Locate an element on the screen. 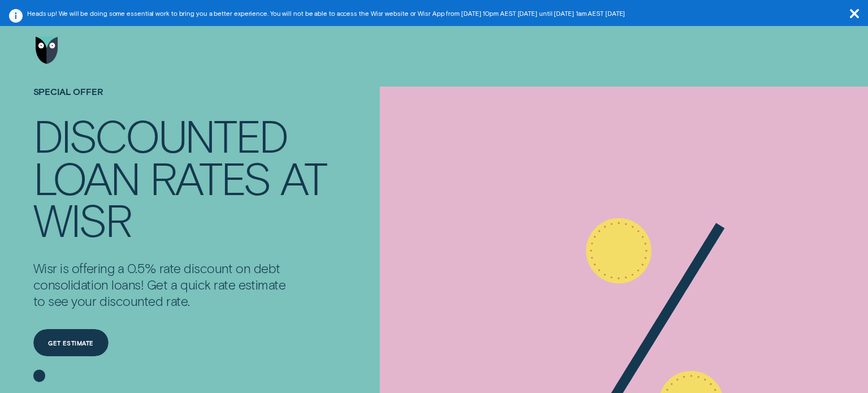  div: at is located at coordinates (303, 177).